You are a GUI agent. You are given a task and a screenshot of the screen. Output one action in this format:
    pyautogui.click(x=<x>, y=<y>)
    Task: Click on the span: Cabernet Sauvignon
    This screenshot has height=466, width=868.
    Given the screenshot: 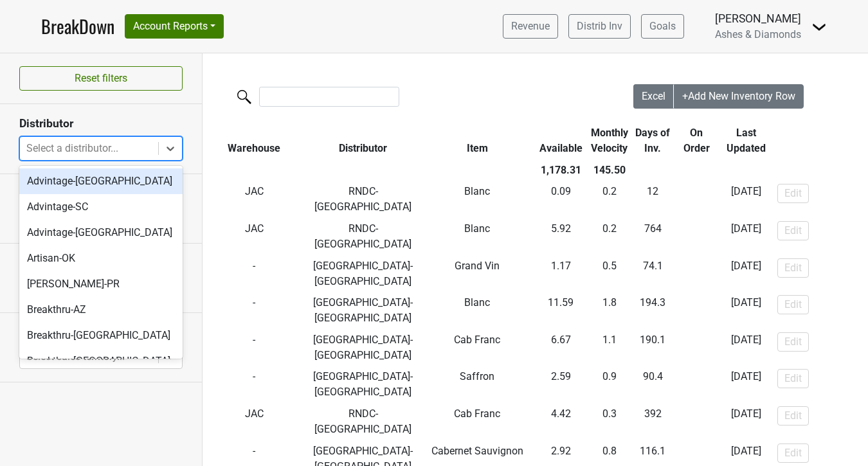 What is the action you would take?
    pyautogui.click(x=477, y=451)
    